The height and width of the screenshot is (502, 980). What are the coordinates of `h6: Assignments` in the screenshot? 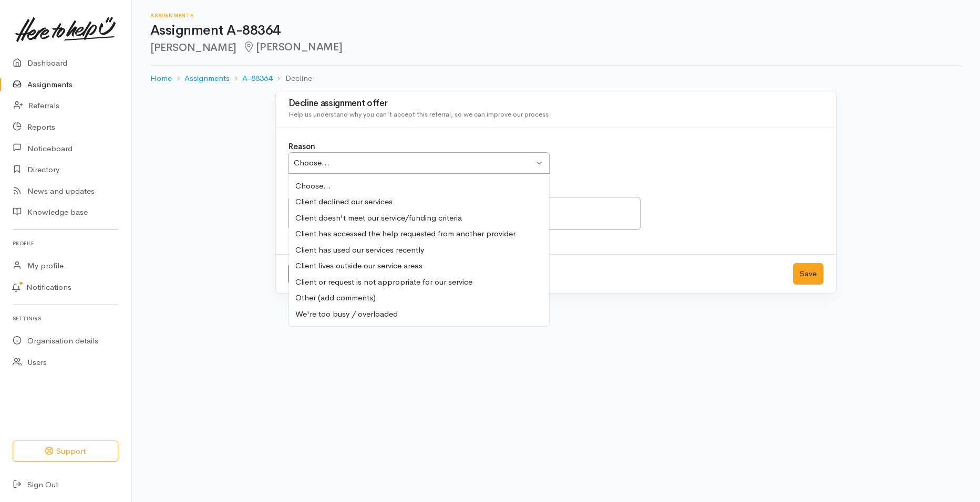 It's located at (555, 15).